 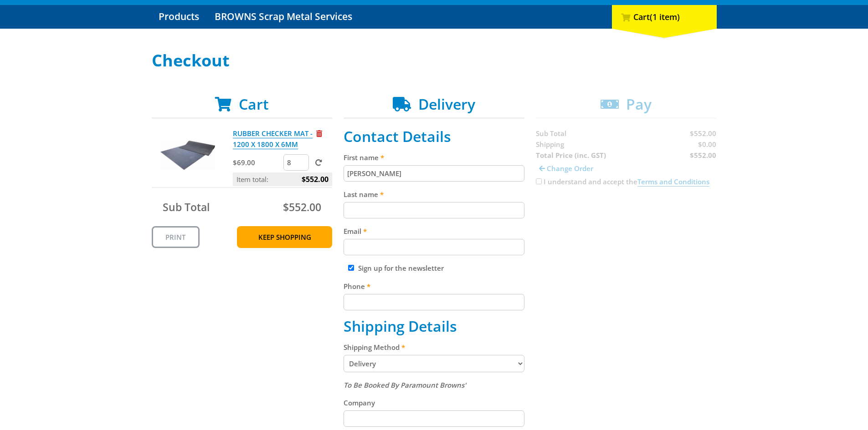 I want to click on img: RUBBER CHECKER MAT - 1200 X 1800 X 6MM, so click(x=187, y=155).